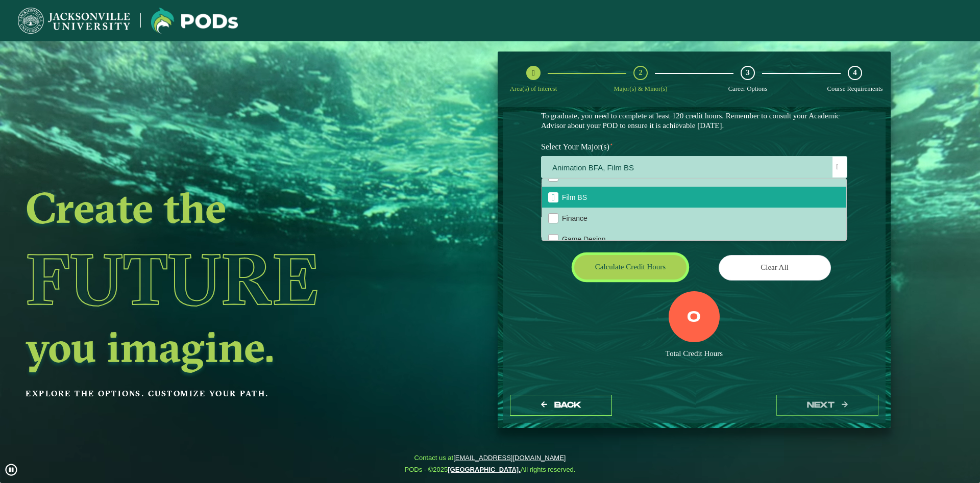  Describe the element at coordinates (747, 88) in the screenshot. I see `span: Career Options` at that location.